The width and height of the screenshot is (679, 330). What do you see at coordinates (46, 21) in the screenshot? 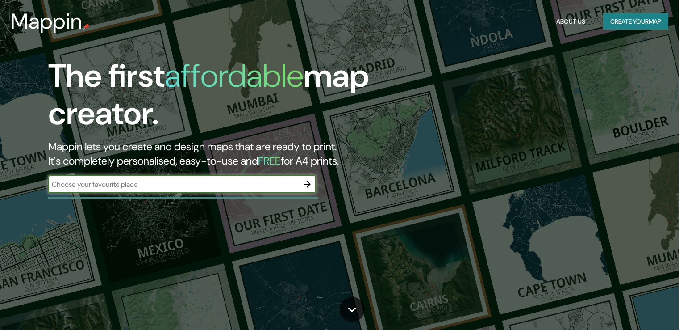
I see `h3: Mappin` at bounding box center [46, 21].